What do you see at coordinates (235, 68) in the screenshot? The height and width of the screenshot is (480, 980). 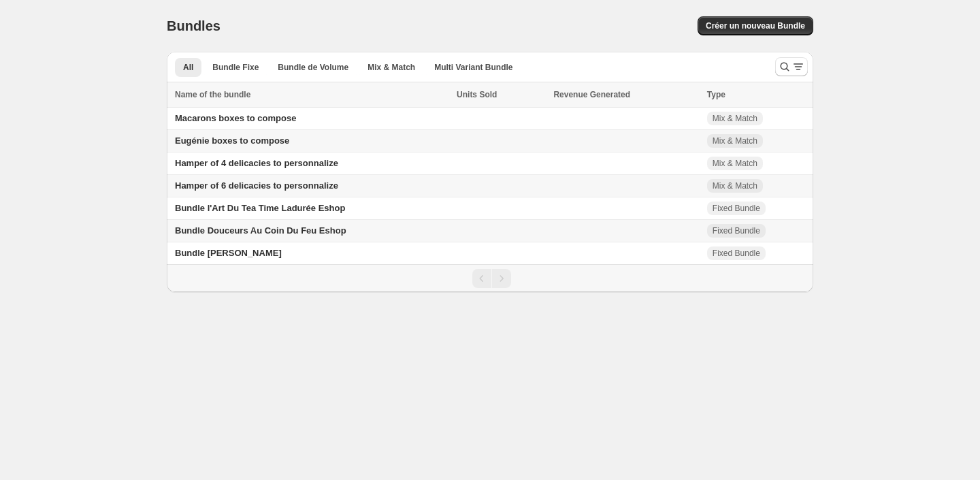 I see `span: Bundle Fixe` at bounding box center [235, 68].